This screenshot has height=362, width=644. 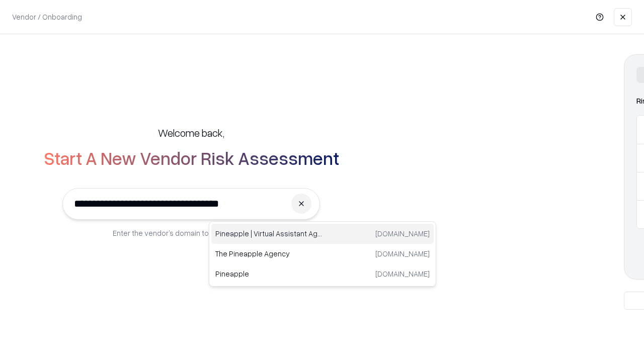 I want to click on h2: Start A New Vendor Risk Assessment, so click(x=191, y=158).